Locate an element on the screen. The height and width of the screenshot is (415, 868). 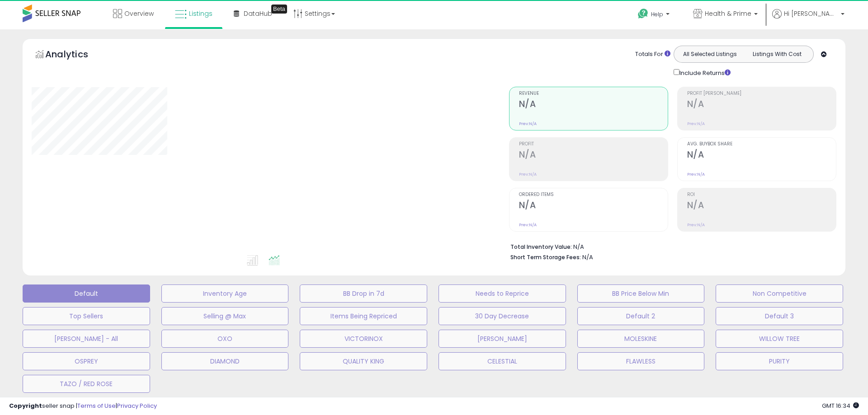
i: Get Help is located at coordinates (643, 14).